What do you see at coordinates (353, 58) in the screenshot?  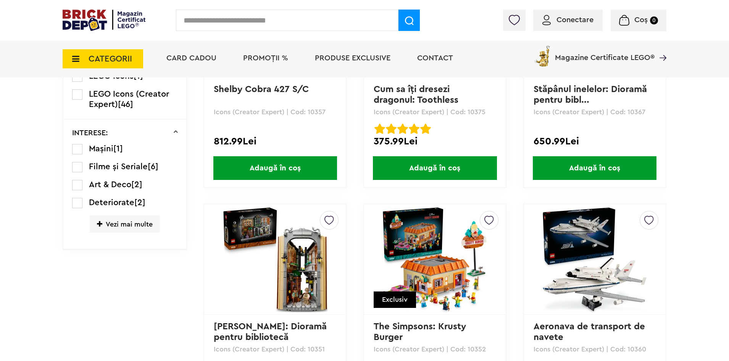 I see `span: Produse exclusive` at bounding box center [353, 58].